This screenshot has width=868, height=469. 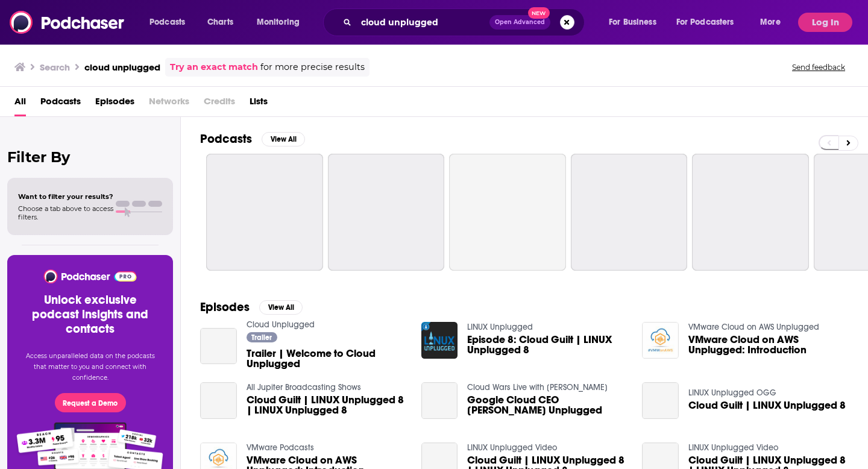 I want to click on input: Search podcasts, credits, & more..., so click(x=422, y=22).